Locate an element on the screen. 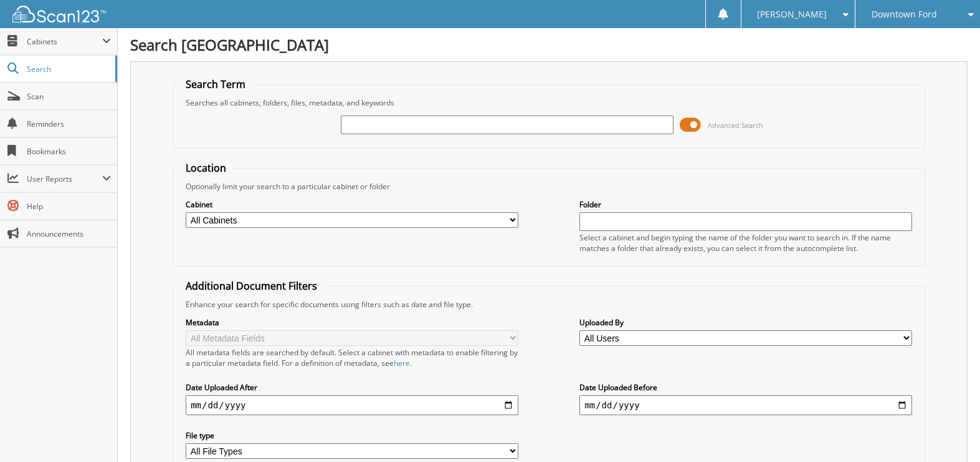 The image size is (980, 462). div: Enhance your search for specific documents using filters such as date and file type. is located at coordinates (549, 304).